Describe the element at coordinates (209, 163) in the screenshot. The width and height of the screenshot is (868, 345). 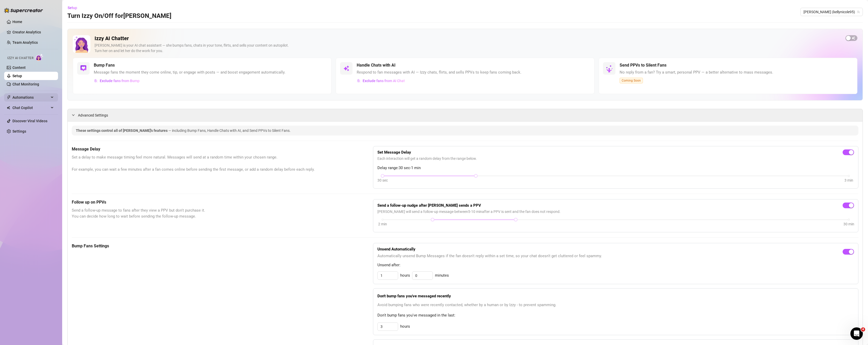
I see `span: Set a delay to make message timing feel more natural. Messages will send at a random time within ...` at that location.